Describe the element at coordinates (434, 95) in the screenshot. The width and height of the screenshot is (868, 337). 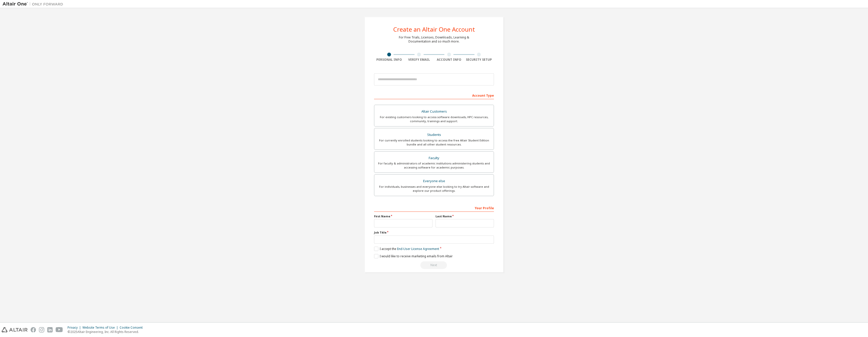
I see `div: Account Type` at that location.